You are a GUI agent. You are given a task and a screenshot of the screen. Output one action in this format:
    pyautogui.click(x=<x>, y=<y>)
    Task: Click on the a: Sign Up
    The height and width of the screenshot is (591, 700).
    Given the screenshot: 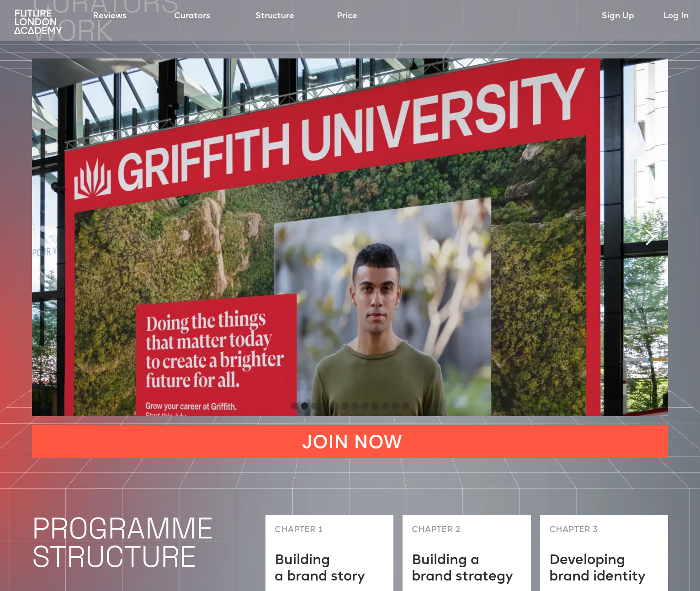 What is the action you would take?
    pyautogui.click(x=618, y=16)
    